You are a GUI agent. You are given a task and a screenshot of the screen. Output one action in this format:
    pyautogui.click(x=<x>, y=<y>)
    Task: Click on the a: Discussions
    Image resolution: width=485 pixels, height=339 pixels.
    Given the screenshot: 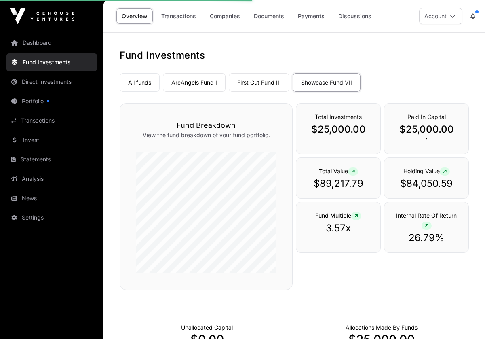 What is the action you would take?
    pyautogui.click(x=355, y=16)
    